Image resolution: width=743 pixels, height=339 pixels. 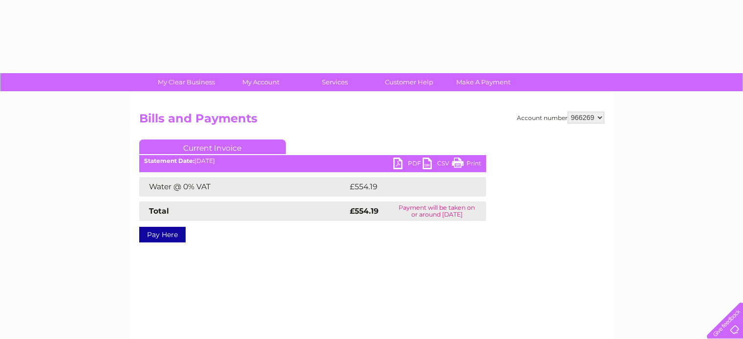 I want to click on a: Current Invoice, so click(x=212, y=147).